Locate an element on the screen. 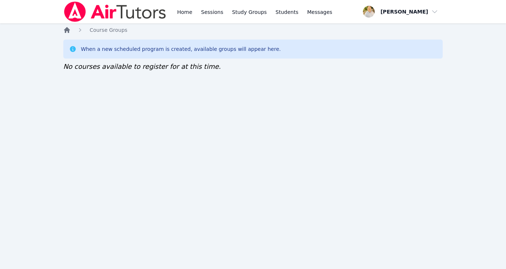 The height and width of the screenshot is (269, 506). nav: Breadcrumb is located at coordinates (253, 30).